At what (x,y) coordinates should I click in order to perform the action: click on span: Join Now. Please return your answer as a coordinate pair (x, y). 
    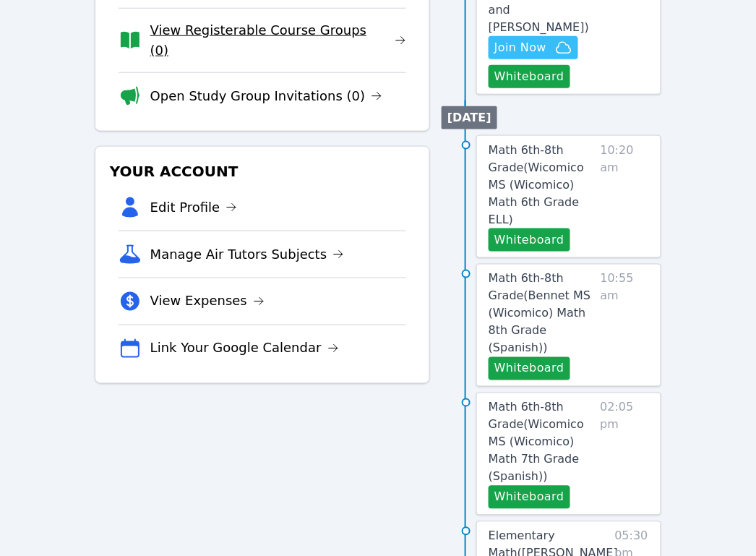
    Looking at the image, I should click on (520, 47).